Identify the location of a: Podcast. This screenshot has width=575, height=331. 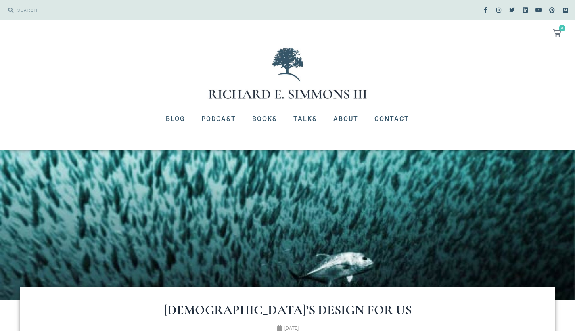
(219, 119).